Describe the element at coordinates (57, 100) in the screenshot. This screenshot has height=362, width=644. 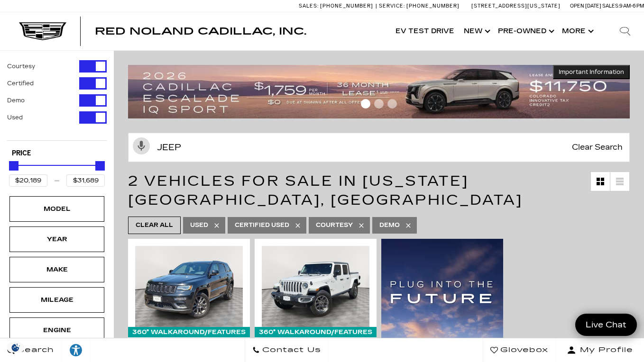
I see `div: Filter by Vehicle Type` at that location.